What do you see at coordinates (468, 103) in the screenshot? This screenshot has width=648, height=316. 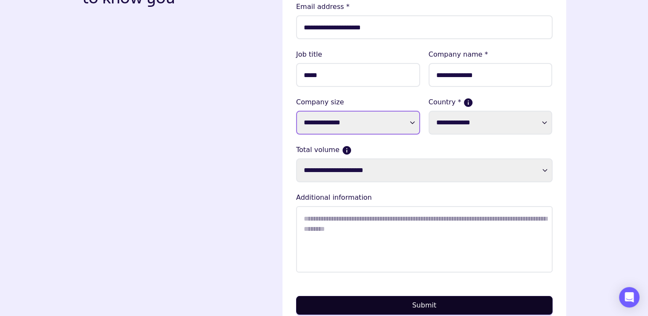 I see `button: If more than one country, please select where the majority of your sales come from.` at bounding box center [468, 103].